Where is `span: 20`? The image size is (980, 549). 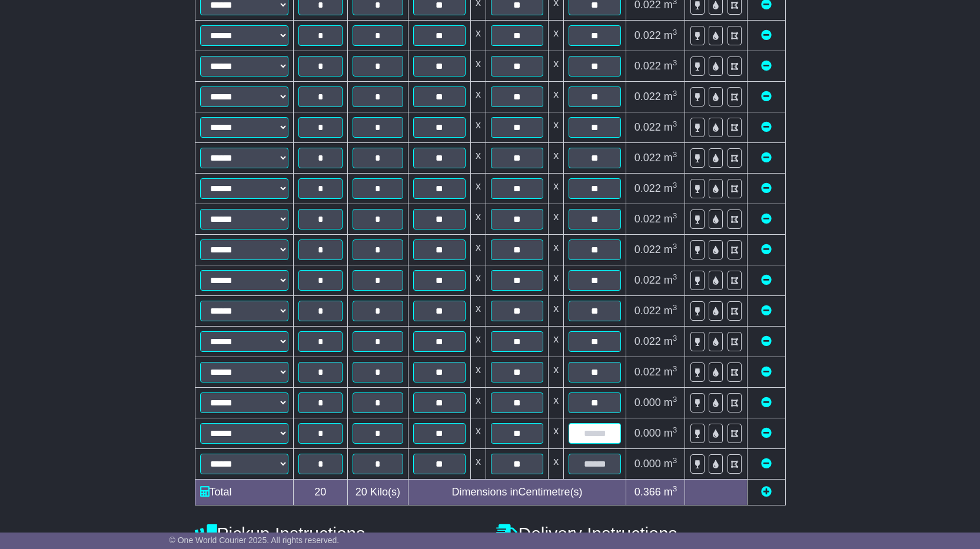 span: 20 is located at coordinates (361, 491).